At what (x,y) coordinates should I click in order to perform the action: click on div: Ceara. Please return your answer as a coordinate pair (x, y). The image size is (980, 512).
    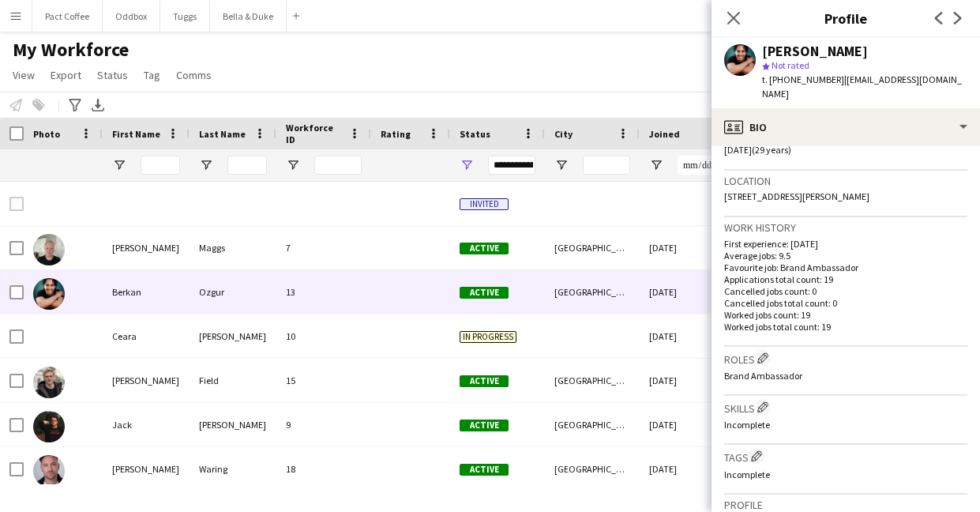
    Looking at the image, I should click on (146, 336).